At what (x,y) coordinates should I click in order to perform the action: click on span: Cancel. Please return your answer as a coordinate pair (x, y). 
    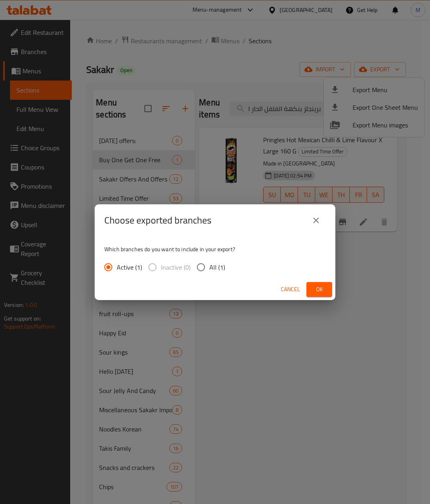
    Looking at the image, I should click on (291, 290).